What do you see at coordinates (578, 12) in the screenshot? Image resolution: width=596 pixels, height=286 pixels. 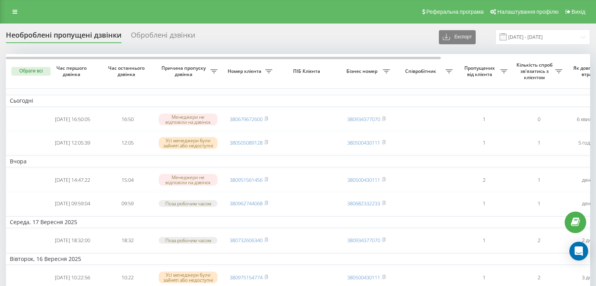 I see `span: Вихід` at bounding box center [578, 12].